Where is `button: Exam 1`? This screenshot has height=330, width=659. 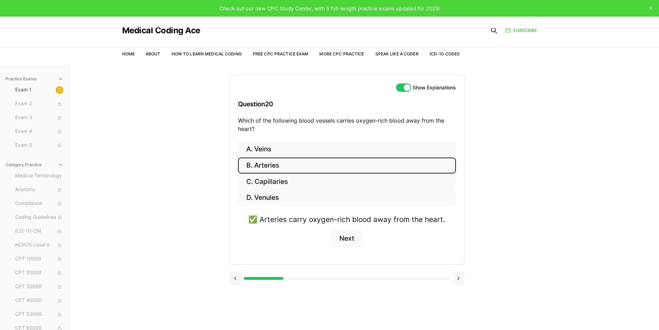
button: Exam 1 is located at coordinates (39, 90).